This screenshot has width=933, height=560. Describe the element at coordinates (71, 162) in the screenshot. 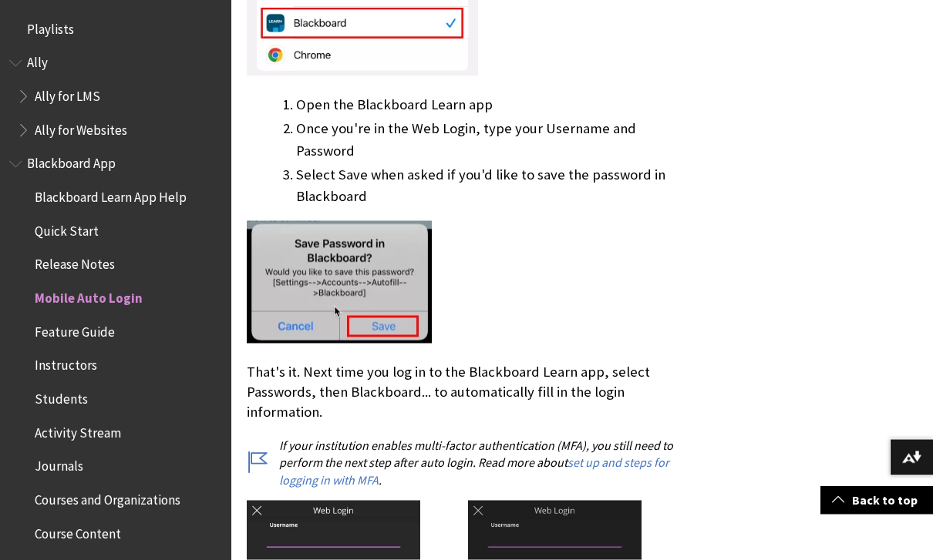

I see `span: Blackboard App` at that location.